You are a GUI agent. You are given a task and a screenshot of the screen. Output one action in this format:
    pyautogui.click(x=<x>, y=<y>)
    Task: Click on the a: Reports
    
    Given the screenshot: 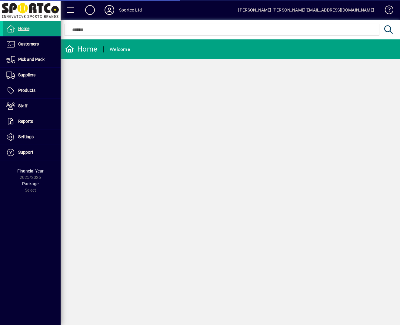 What is the action you would take?
    pyautogui.click(x=32, y=122)
    